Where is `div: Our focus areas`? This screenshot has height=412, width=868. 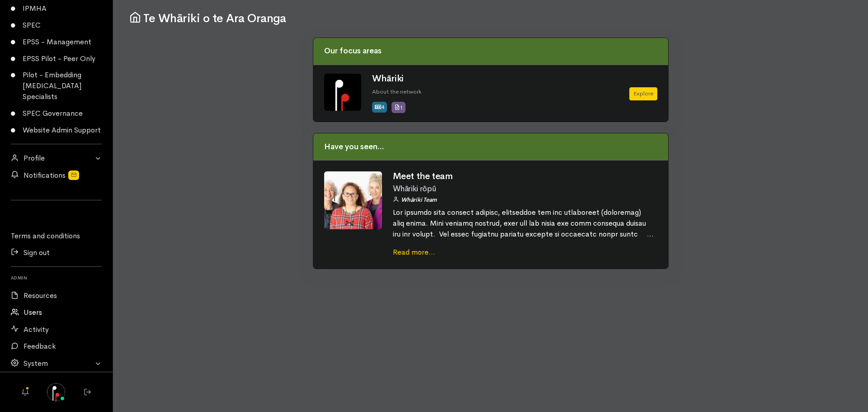 div: Our focus areas is located at coordinates (491, 52).